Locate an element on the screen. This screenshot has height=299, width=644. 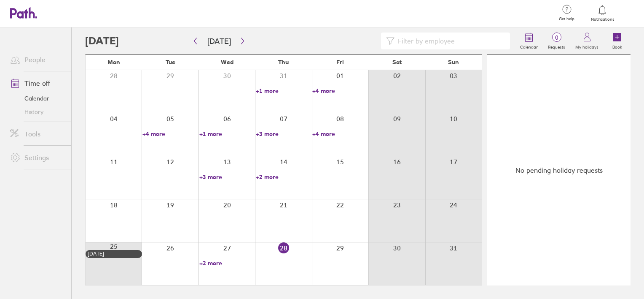
span: Fri is located at coordinates (340, 62).